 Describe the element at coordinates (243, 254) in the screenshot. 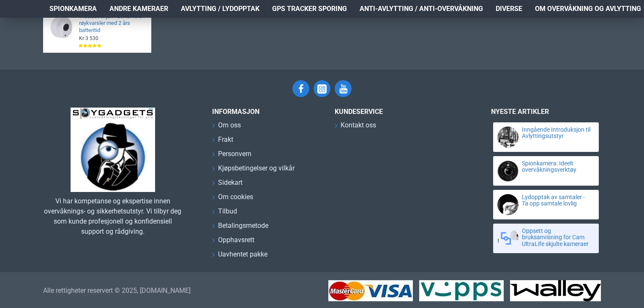

I see `span: Uavhentet pakke` at that location.